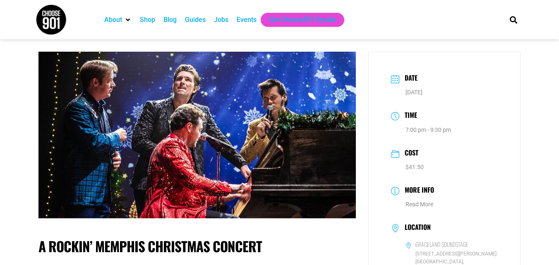  What do you see at coordinates (415, 228) in the screenshot?
I see `h3: Location` at bounding box center [415, 228].